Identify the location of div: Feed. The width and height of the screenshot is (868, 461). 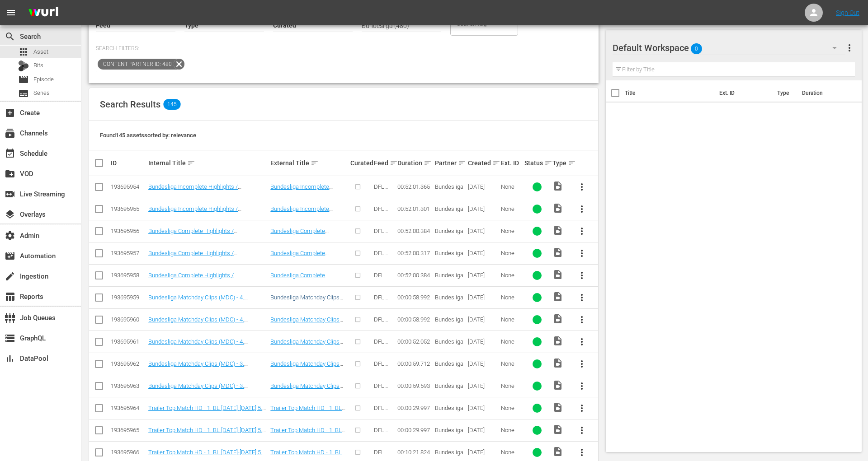
(384, 163).